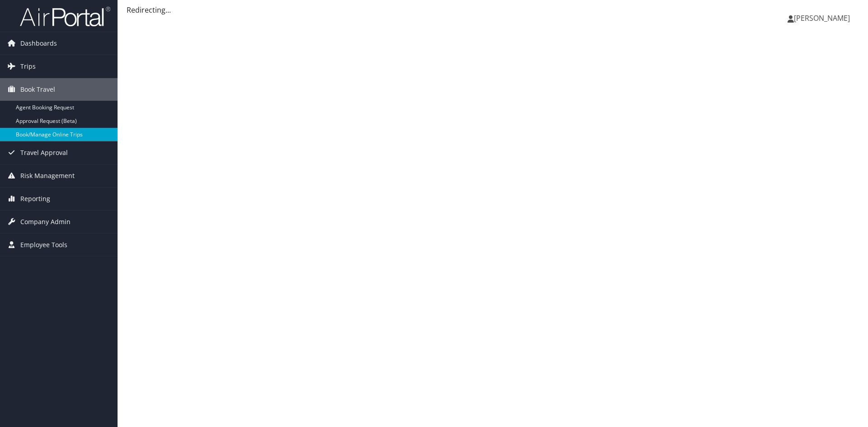 This screenshot has width=868, height=427. I want to click on span: Risk Management, so click(48, 176).